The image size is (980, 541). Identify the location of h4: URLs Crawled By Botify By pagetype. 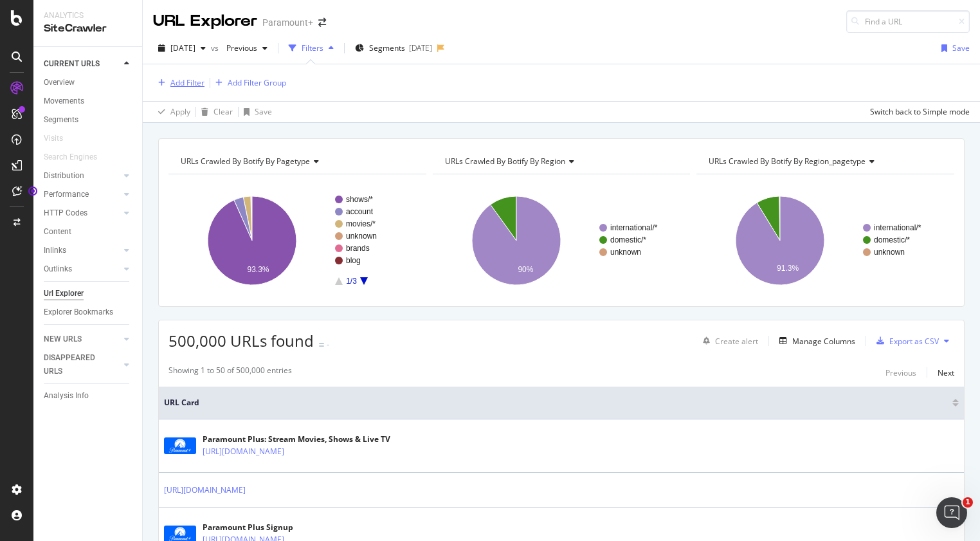
(297, 162).